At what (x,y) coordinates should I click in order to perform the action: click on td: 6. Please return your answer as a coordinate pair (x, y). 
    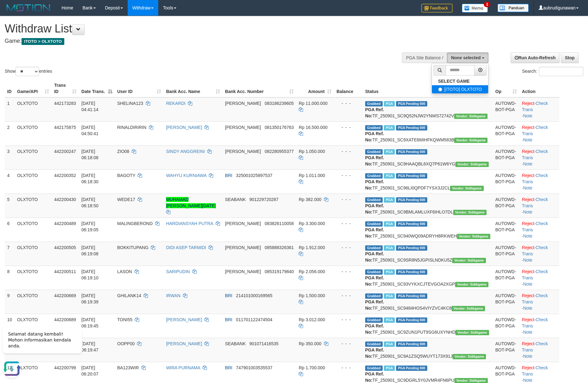
    Looking at the image, I should click on (10, 229).